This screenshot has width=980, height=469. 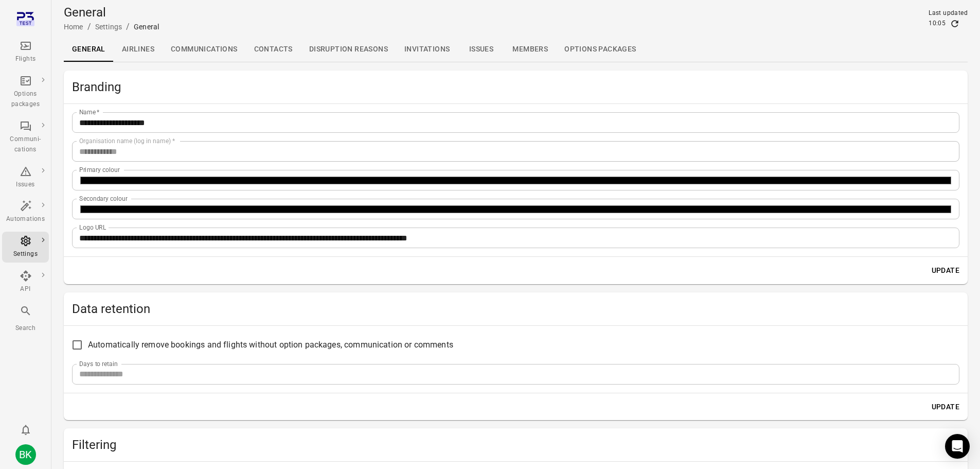 I want to click on div: Automations, so click(x=25, y=219).